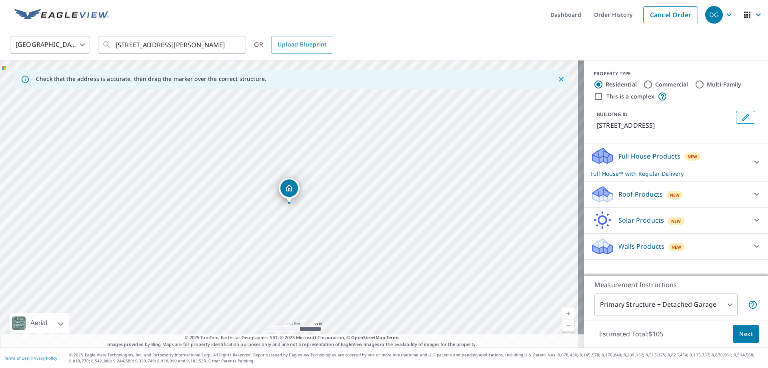  Describe the element at coordinates (676, 162) in the screenshot. I see `div: Full House ProductsNewFull House™ with Regular Delivery` at that location.